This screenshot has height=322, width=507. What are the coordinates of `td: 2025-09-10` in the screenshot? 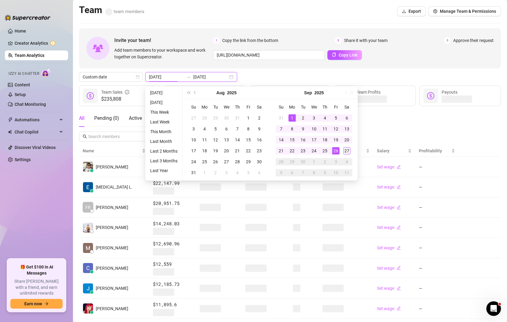 It's located at (314, 129).